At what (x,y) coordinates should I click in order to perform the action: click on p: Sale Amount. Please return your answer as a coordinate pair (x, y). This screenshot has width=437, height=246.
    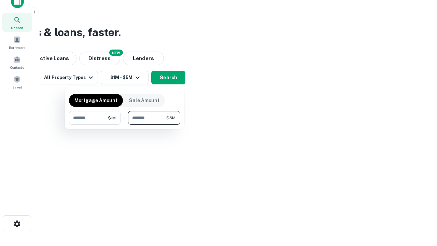
    Looking at the image, I should click on (144, 100).